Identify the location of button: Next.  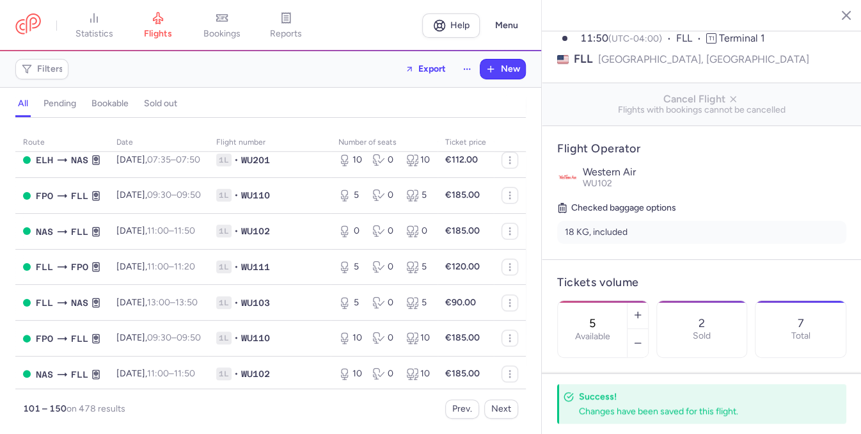
(501, 409).